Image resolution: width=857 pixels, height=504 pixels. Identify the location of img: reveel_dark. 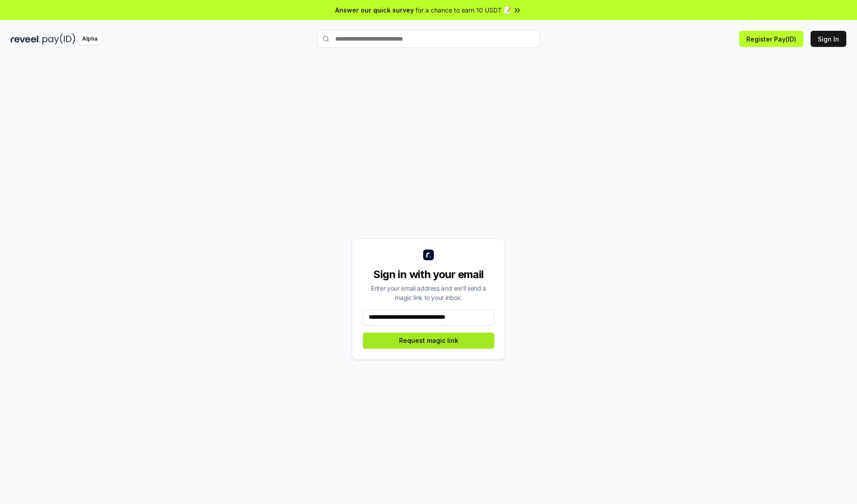
(25, 39).